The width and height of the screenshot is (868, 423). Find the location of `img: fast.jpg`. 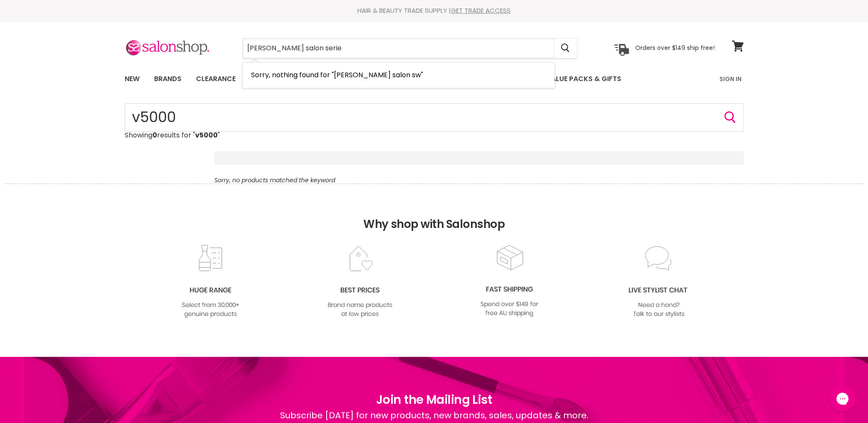

img: fast.jpg is located at coordinates (509, 281).